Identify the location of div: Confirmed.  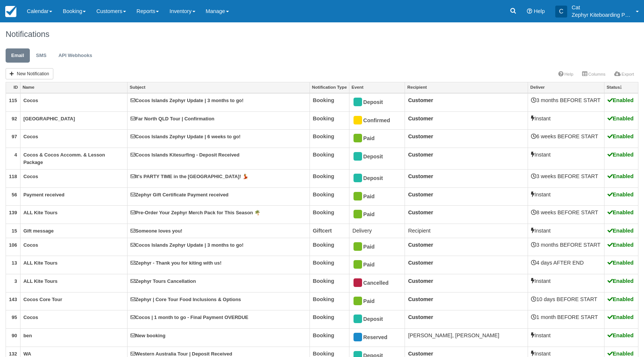
(374, 121).